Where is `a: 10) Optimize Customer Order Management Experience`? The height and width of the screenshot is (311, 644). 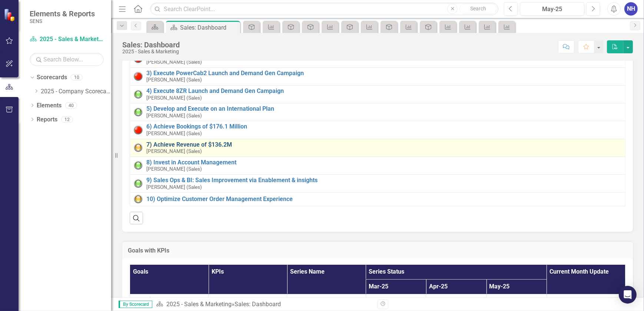
a: 10) Optimize Customer Order Management Experience is located at coordinates (384, 199).